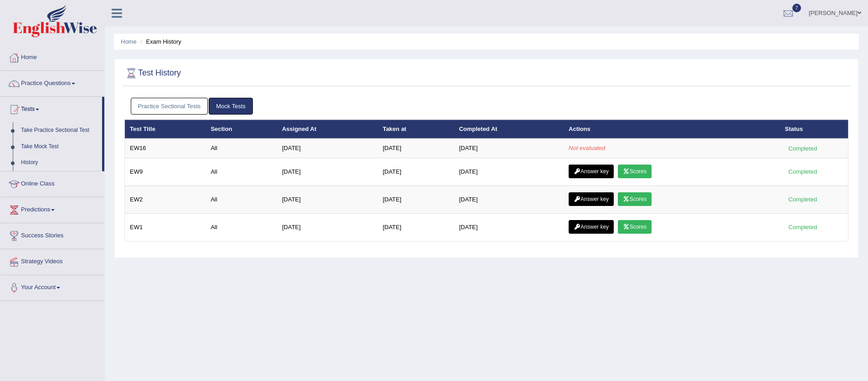 The height and width of the screenshot is (381, 868). Describe the element at coordinates (508, 129) in the screenshot. I see `th: Completed At` at that location.